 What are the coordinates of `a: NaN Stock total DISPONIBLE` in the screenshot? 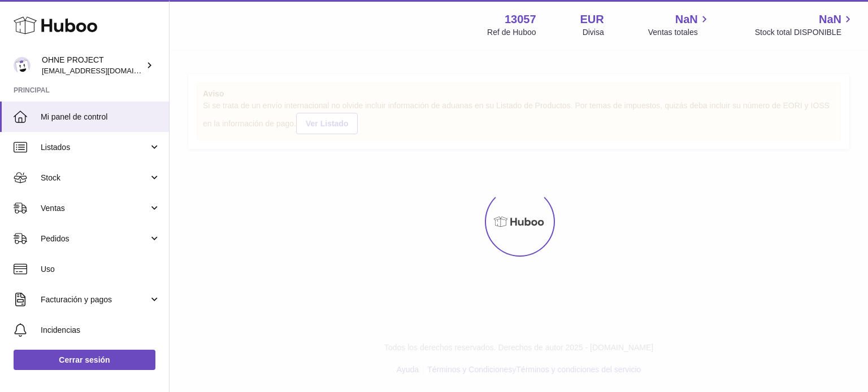 It's located at (805, 25).